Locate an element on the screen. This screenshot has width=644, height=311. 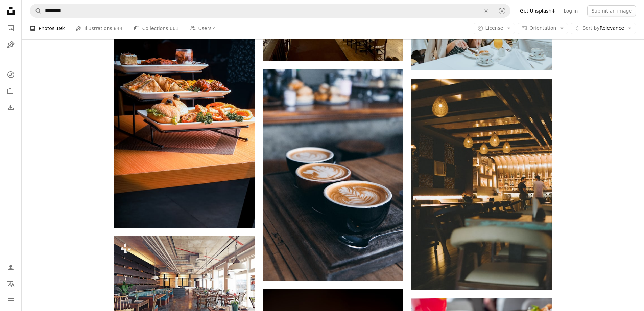
span: 661 is located at coordinates (174, 29).